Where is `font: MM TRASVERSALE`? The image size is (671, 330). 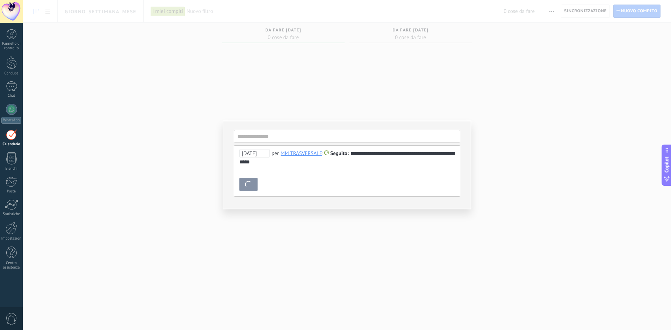
font: MM TRASVERSALE is located at coordinates (301, 153).